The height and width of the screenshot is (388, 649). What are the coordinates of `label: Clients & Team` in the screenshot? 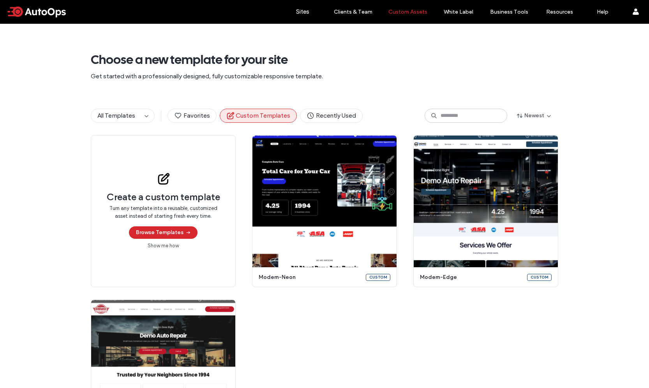 It's located at (353, 12).